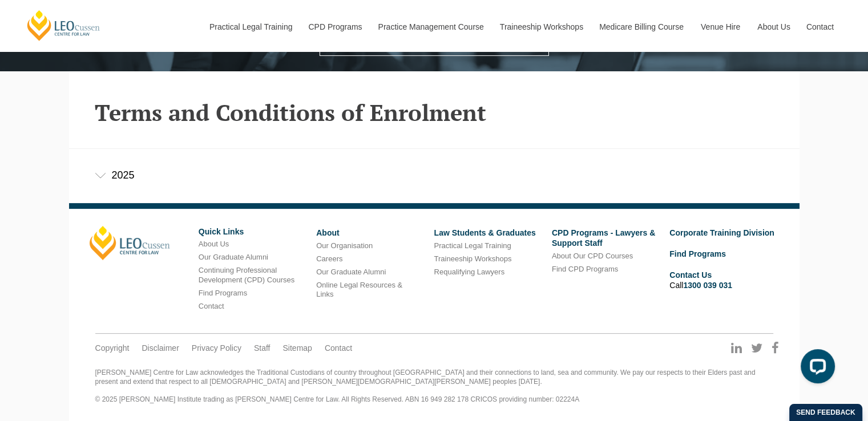 The width and height of the screenshot is (868, 421). I want to click on div: 2025, so click(434, 175).